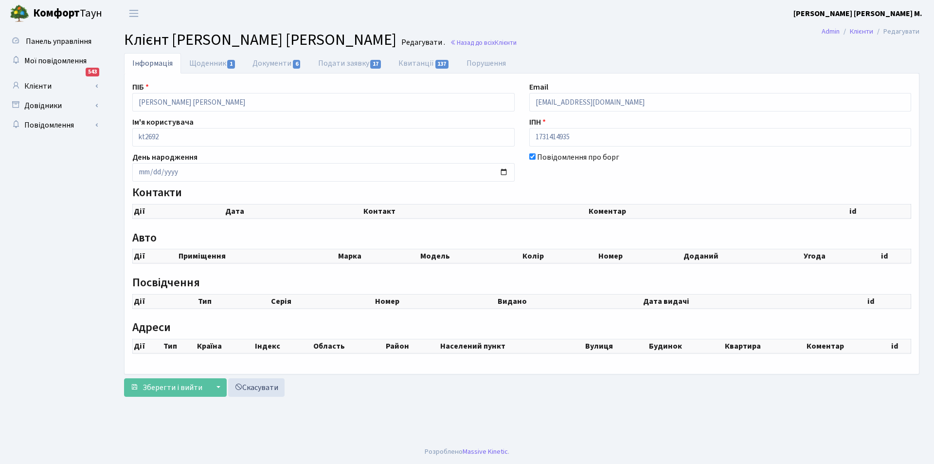  What do you see at coordinates (157, 193) in the screenshot?
I see `label: Контакти` at bounding box center [157, 193].